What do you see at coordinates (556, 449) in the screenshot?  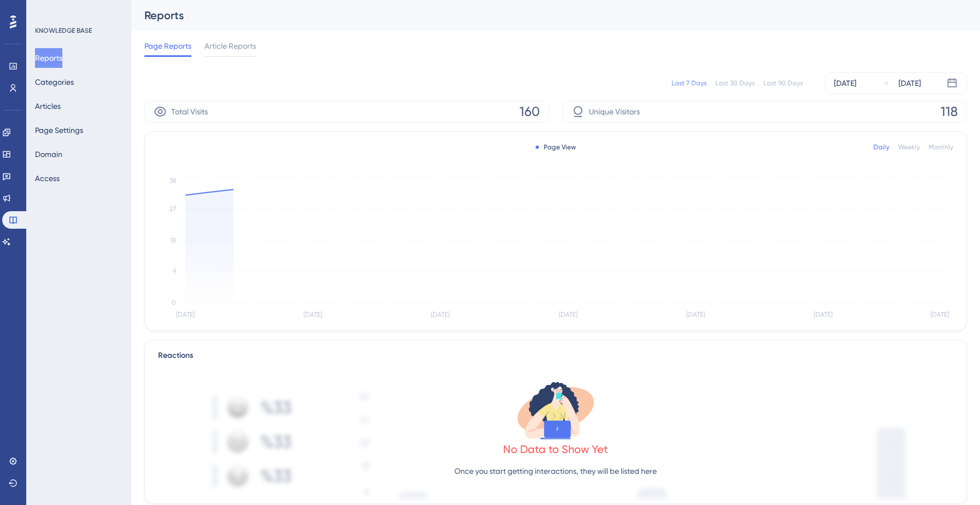 I see `div: No Data to Show Yet` at bounding box center [556, 449].